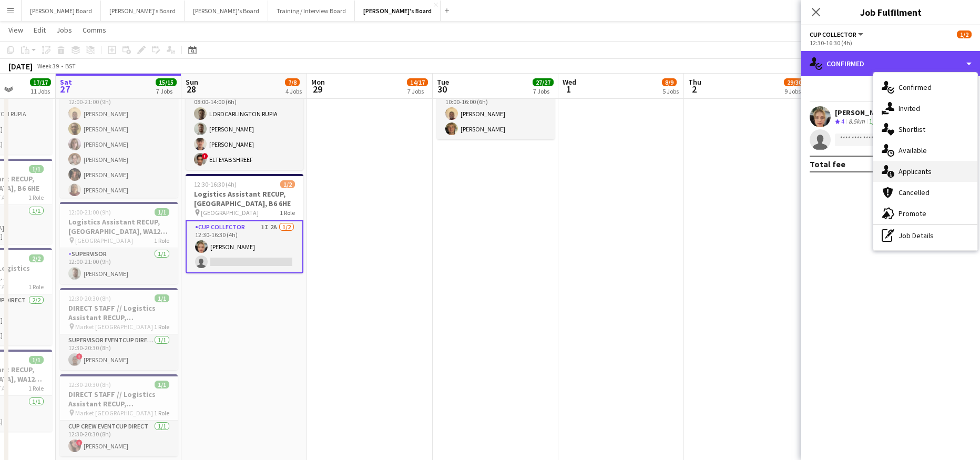 This screenshot has width=980, height=460. What do you see at coordinates (166, 82) in the screenshot?
I see `span: 15/15` at bounding box center [166, 82].